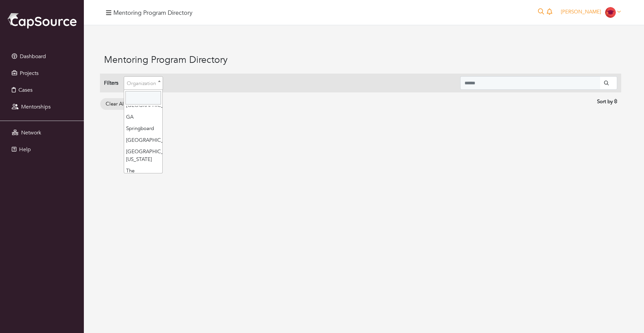 This screenshot has height=333, width=644. I want to click on img: Student-Icon-6b6867cbad302adf8029cb3ecf392088beec6a544309a027beb5b4b4576828a8.png, so click(611, 12).